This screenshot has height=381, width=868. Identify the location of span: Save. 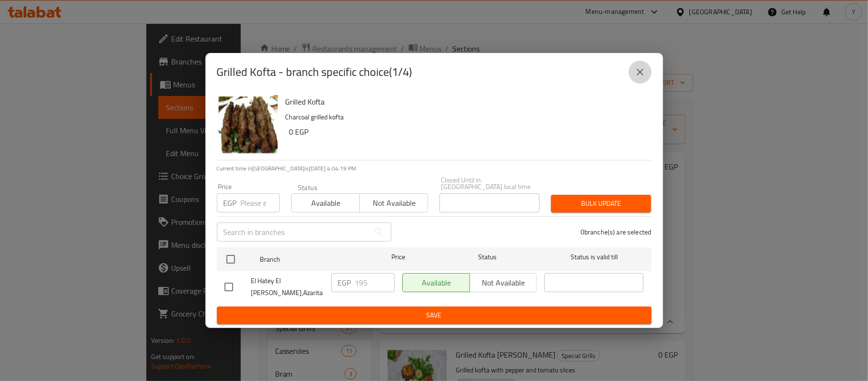
(434, 315).